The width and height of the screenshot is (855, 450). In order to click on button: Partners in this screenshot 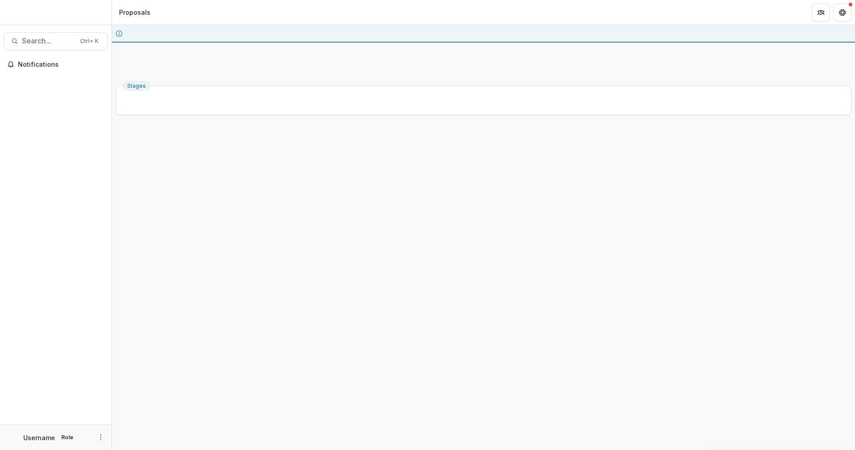, I will do `click(821, 13)`.